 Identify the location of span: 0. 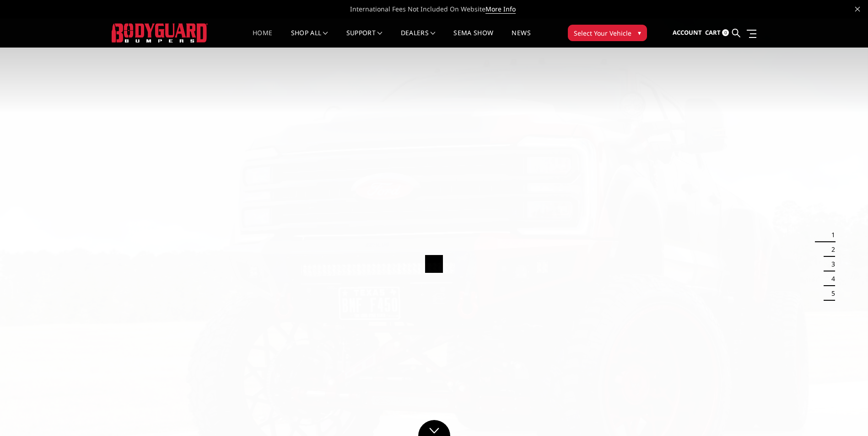
(725, 33).